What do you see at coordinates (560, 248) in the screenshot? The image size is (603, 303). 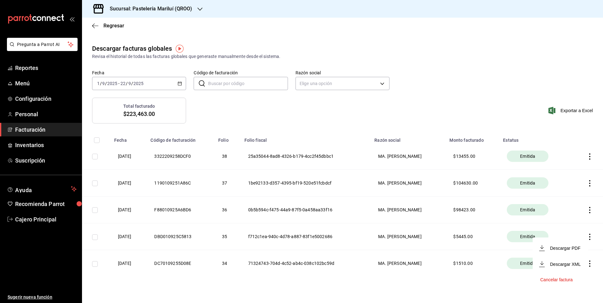 I see `button: Descargar PDF` at bounding box center [560, 248].